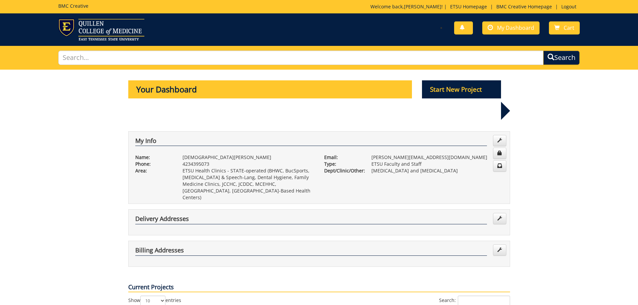  I want to click on p: Name:, so click(154, 157).